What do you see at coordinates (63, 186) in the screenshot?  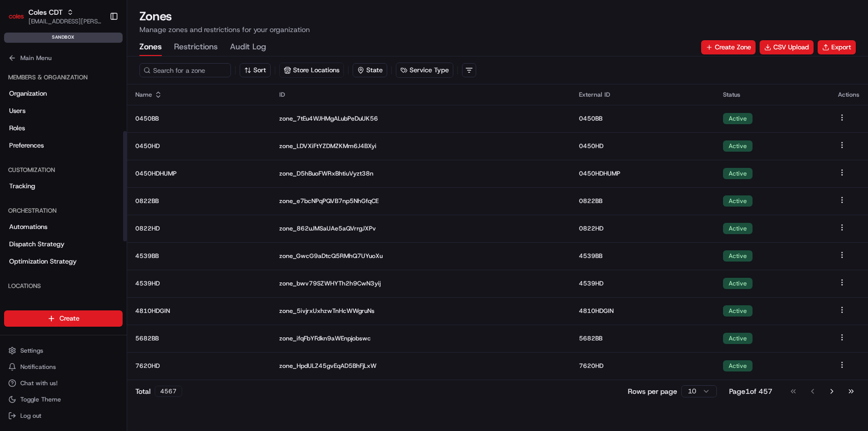 I see `a: Tracking` at bounding box center [63, 186].